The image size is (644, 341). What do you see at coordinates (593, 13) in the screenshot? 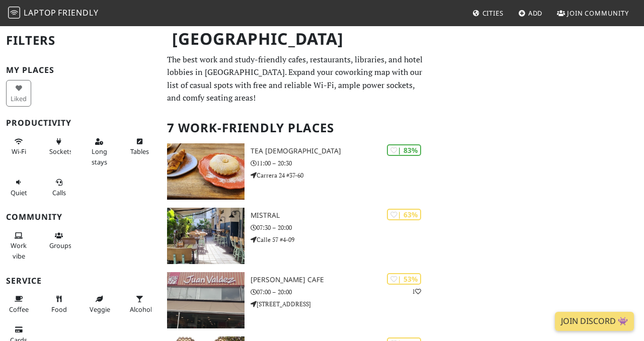
I see `a: Join Community` at bounding box center [593, 13].